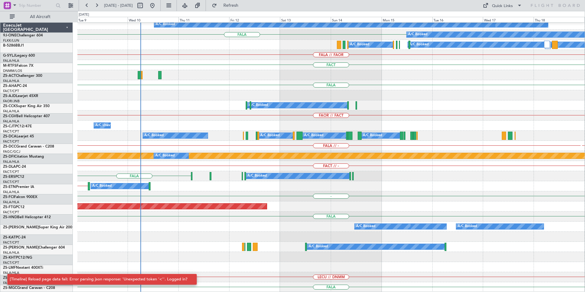 This screenshot has height=292, width=585. Describe the element at coordinates (457, 20) in the screenshot. I see `div: Tue 16` at that location.